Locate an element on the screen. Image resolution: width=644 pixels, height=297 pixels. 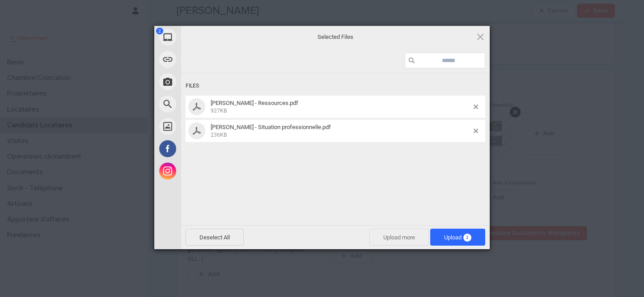
span: Upload is located at coordinates (458, 237).